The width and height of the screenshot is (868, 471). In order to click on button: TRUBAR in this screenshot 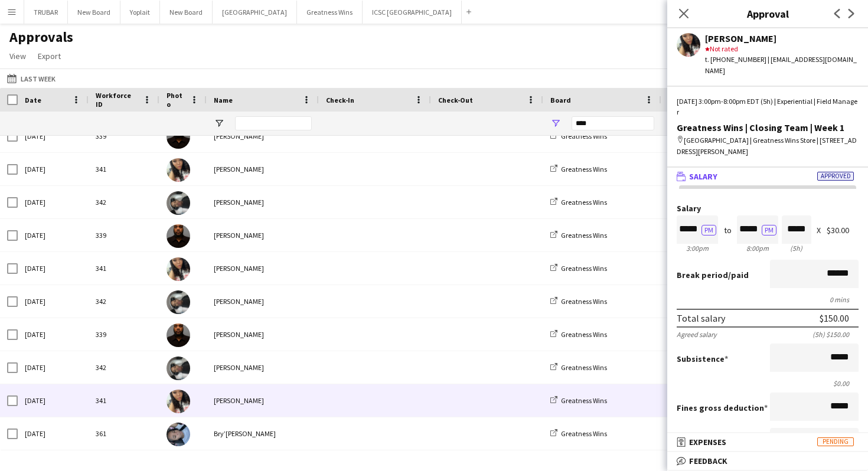, I will do `click(46, 12)`.